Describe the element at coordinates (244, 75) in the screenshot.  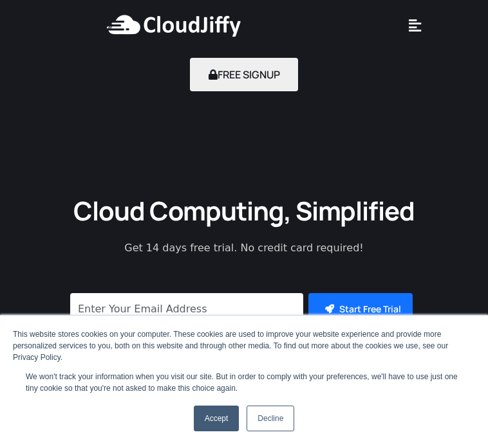
I see `a: FREE SIGNUP` at that location.